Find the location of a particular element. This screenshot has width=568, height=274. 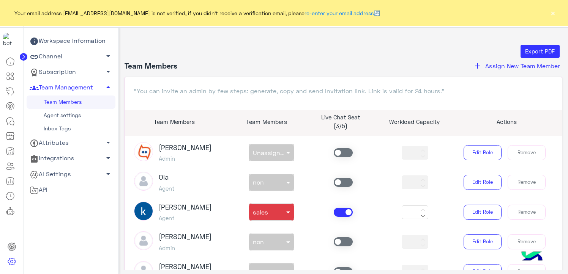

a: Workspace Information is located at coordinates (71, 41).